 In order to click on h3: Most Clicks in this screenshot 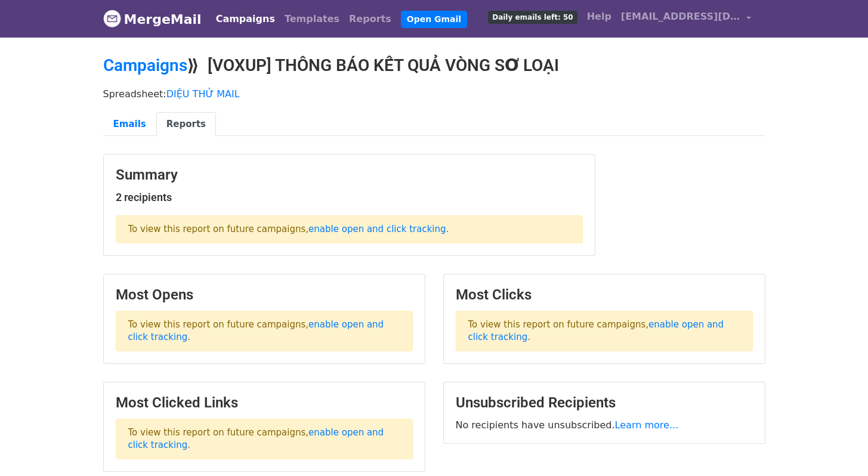, I will do `click(604, 295)`.